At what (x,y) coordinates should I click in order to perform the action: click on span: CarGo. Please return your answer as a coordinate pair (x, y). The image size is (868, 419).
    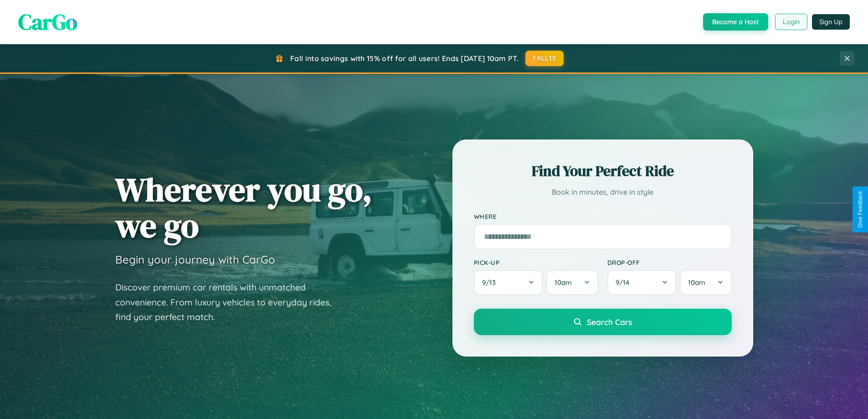
    Looking at the image, I should click on (48, 22).